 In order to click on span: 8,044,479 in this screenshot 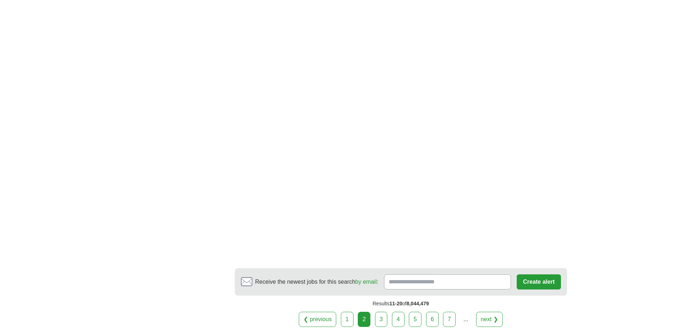, I will do `click(417, 303)`.